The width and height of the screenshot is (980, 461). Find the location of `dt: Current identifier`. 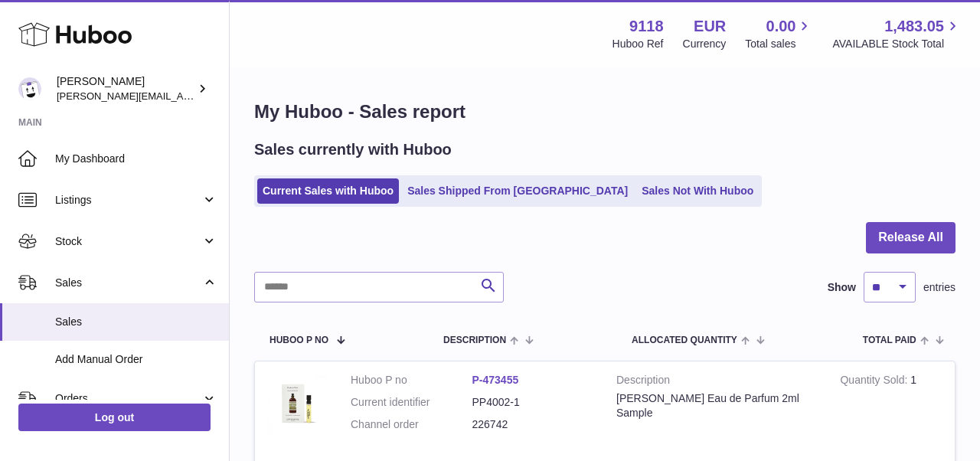

dt: Current identifier is located at coordinates (411, 402).